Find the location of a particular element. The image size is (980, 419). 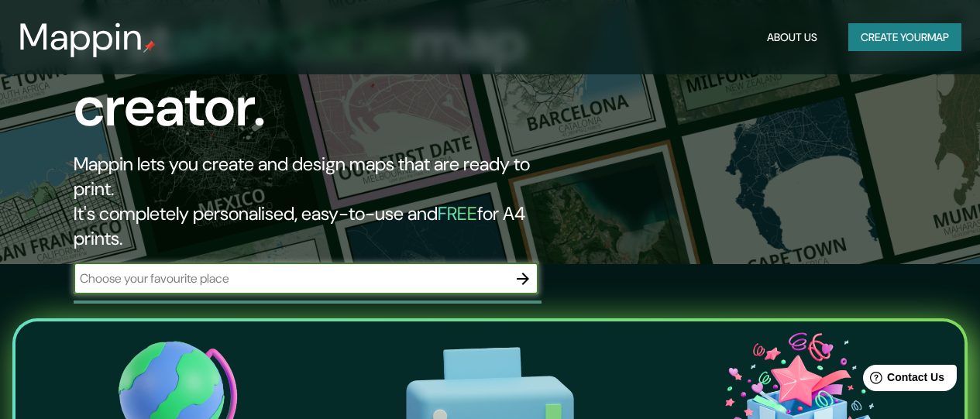

input: Choose your favourite place is located at coordinates (291, 278).